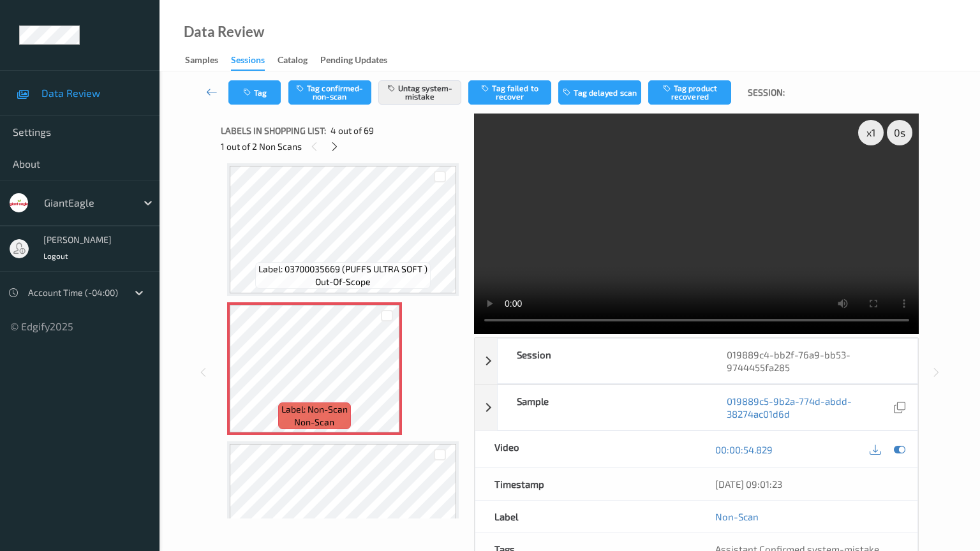  Describe the element at coordinates (360, 61) in the screenshot. I see `a: Pending Updates` at that location.